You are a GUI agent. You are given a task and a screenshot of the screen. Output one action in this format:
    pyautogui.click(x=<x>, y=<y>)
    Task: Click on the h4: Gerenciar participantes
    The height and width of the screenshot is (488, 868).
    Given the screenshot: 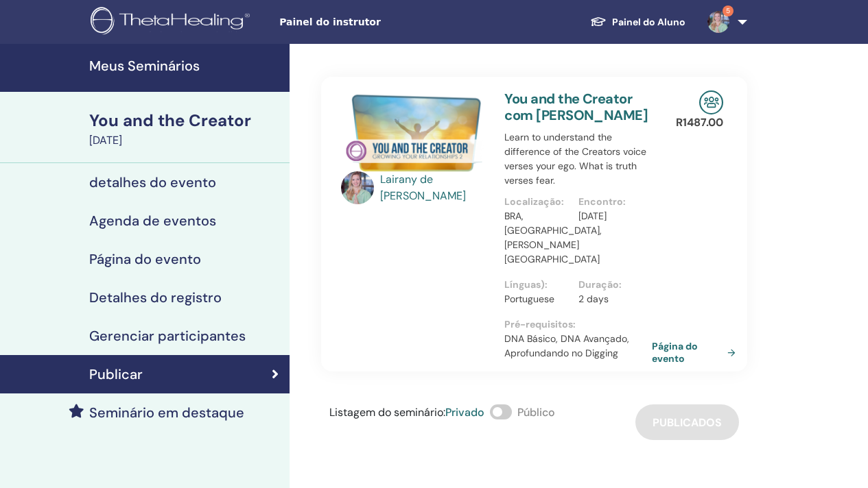 What is the action you would take?
    pyautogui.click(x=167, y=336)
    